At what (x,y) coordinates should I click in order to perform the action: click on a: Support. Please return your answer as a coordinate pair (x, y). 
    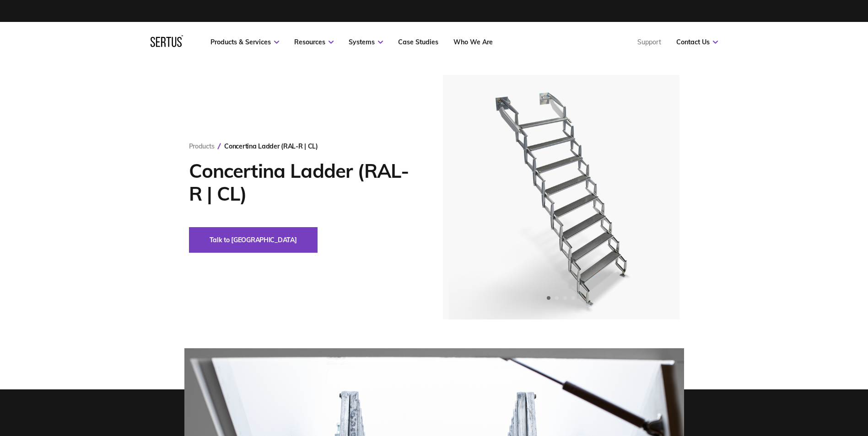
    Looking at the image, I should click on (649, 42).